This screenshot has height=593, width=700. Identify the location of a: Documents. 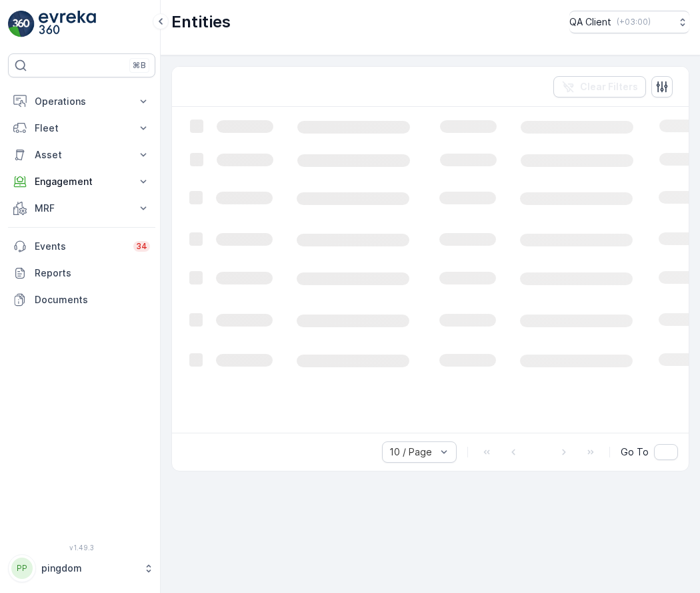
(81, 299).